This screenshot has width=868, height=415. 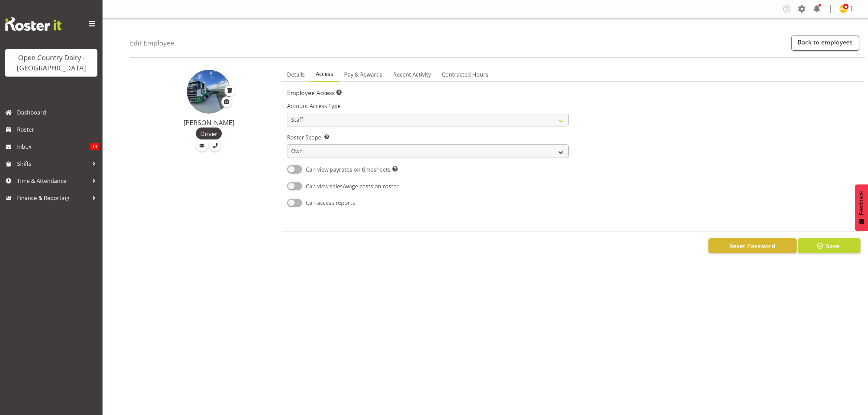 What do you see at coordinates (829, 246) in the screenshot?
I see `button: Save` at bounding box center [829, 246].